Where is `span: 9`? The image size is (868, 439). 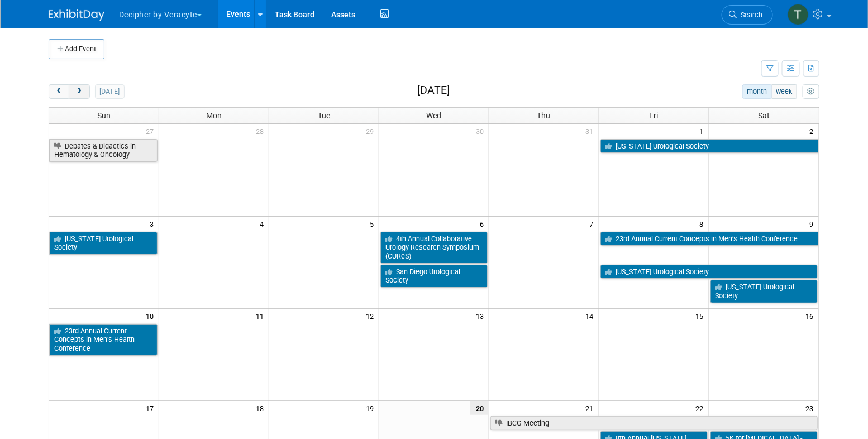 span: 9 is located at coordinates (814, 223).